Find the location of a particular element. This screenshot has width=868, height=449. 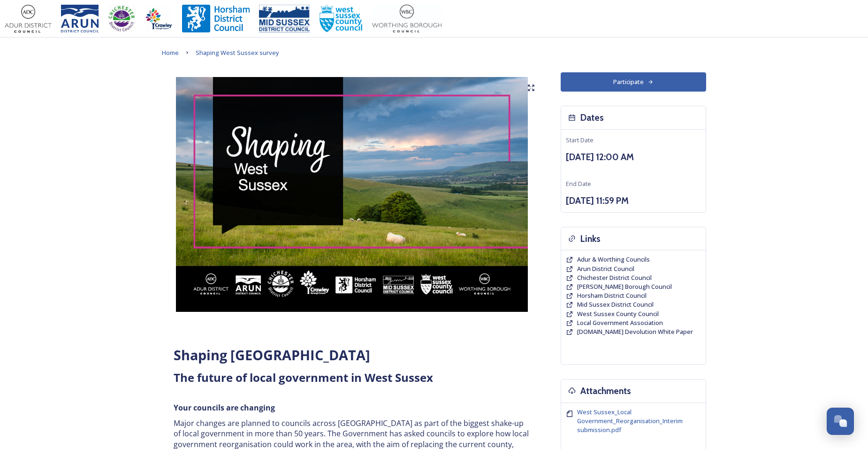

span: Adur & Worthing Councils is located at coordinates (613, 260).